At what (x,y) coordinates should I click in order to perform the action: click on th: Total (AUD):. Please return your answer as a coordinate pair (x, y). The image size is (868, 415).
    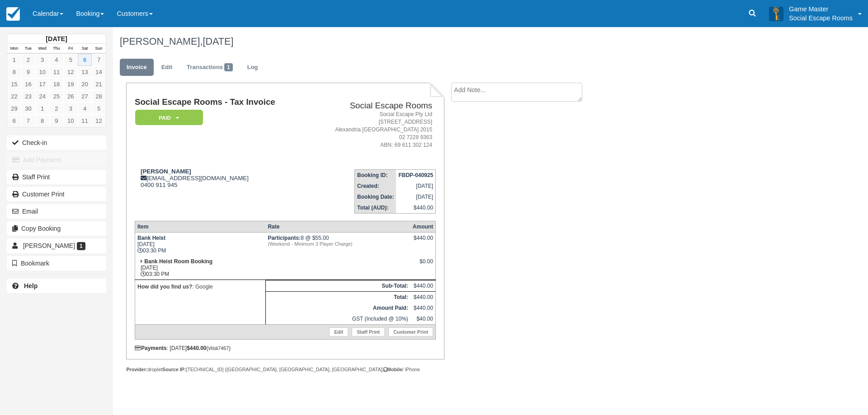
    Looking at the image, I should click on (376, 208).